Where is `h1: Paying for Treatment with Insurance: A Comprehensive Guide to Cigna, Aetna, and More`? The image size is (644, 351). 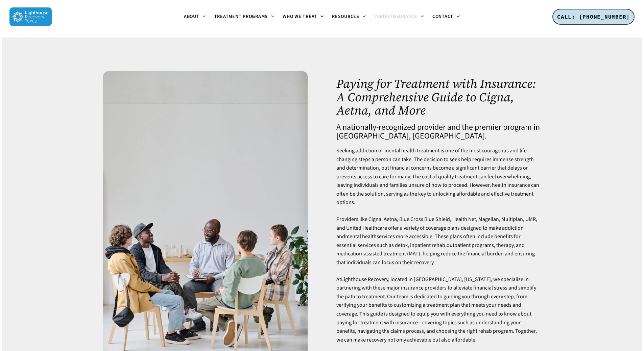 h1: Paying for Treatment with Insurance: A Comprehensive Guide to Cigna, Aetna, and More is located at coordinates (438, 97).